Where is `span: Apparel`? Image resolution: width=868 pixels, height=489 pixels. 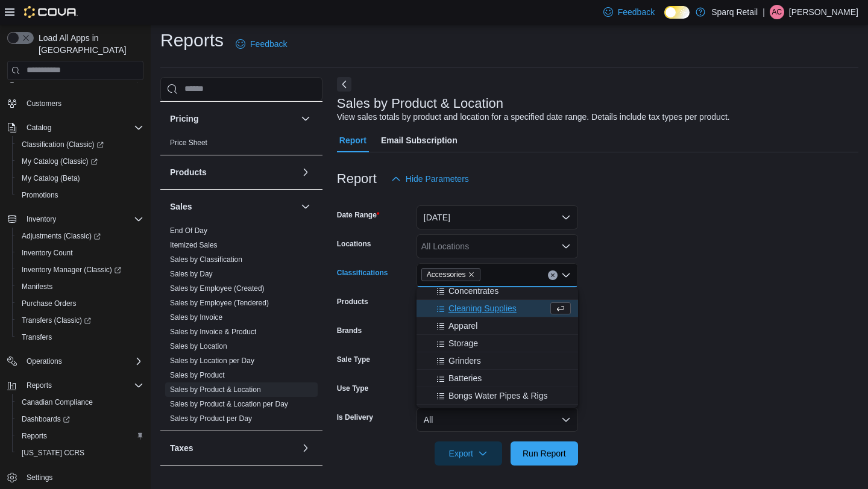
span: Apparel is located at coordinates (463, 326).